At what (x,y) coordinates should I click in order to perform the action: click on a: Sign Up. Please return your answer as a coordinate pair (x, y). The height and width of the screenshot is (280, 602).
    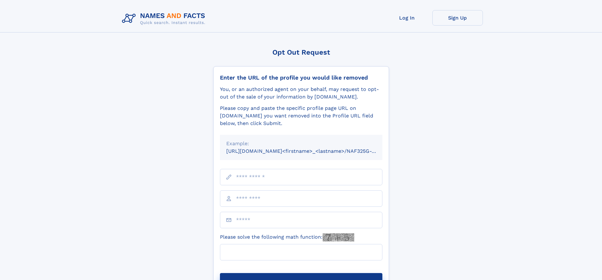
    Looking at the image, I should click on (458, 18).